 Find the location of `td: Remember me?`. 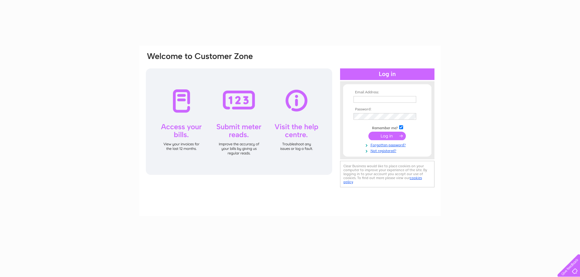

td: Remember me? is located at coordinates (387, 128).